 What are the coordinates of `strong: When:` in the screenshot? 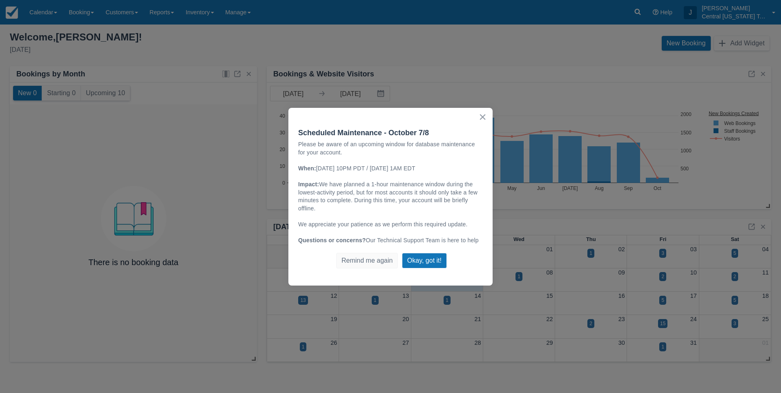 It's located at (307, 168).